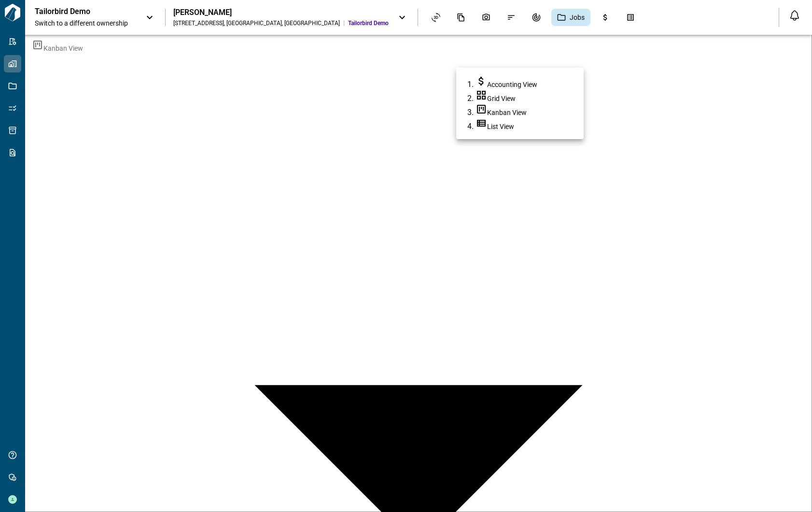 The width and height of the screenshot is (812, 512). What do you see at coordinates (461, 18) in the screenshot?
I see `div: Documents` at bounding box center [461, 18].